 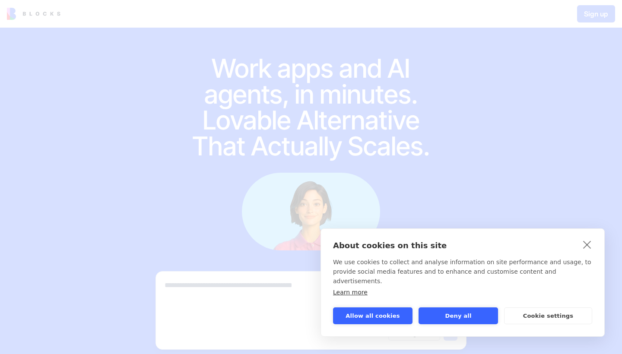 I want to click on p: We use cookies to collect and analyse information on site performance and usage, to provide socia..., so click(x=463, y=272).